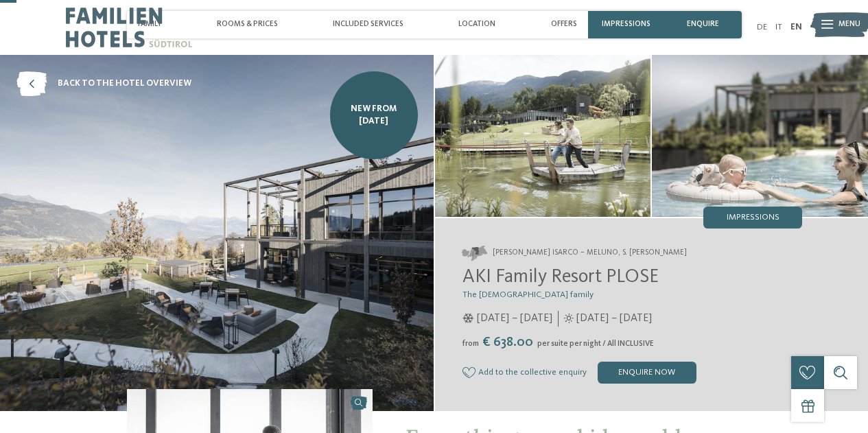 The image size is (868, 433). What do you see at coordinates (124, 84) in the screenshot?
I see `span: back to the hotel overview` at bounding box center [124, 84].